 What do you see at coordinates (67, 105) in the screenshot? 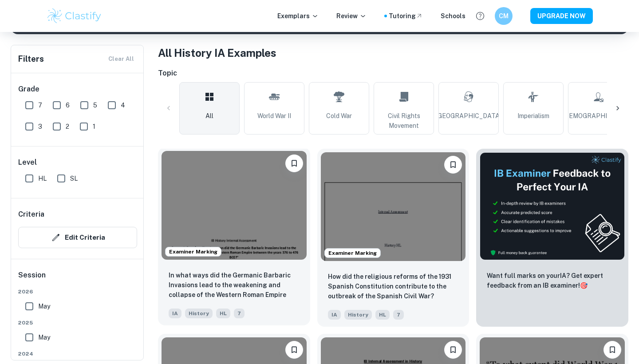
I see `span: 6` at bounding box center [67, 105].